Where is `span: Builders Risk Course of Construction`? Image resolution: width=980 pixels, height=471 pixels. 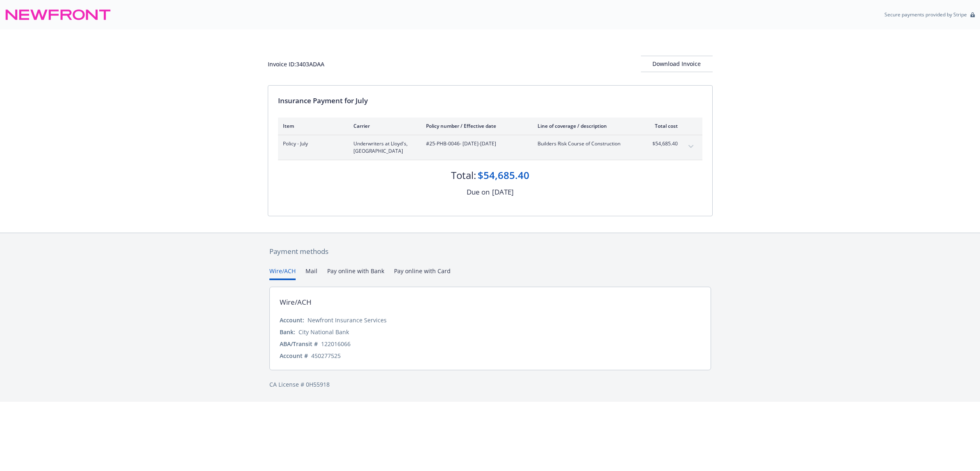 span: Builders Risk Course of Construction is located at coordinates (585, 144).